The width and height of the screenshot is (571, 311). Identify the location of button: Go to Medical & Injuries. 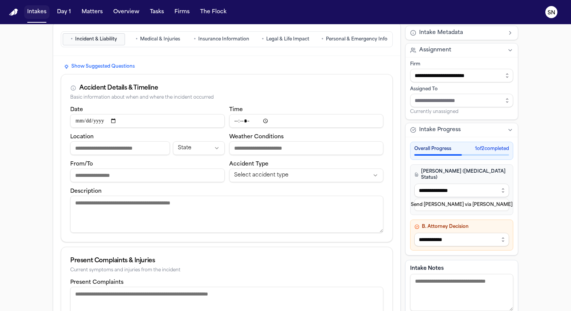
(157, 39).